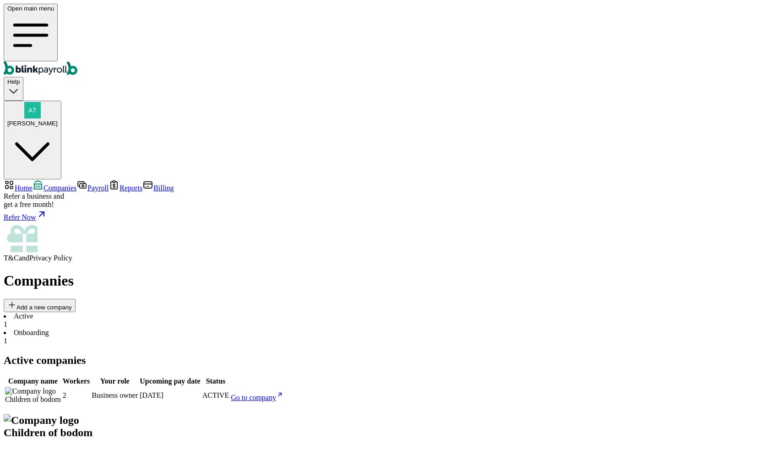 The image size is (783, 449). What do you see at coordinates (44, 307) in the screenshot?
I see `span: Add a new company` at bounding box center [44, 307].